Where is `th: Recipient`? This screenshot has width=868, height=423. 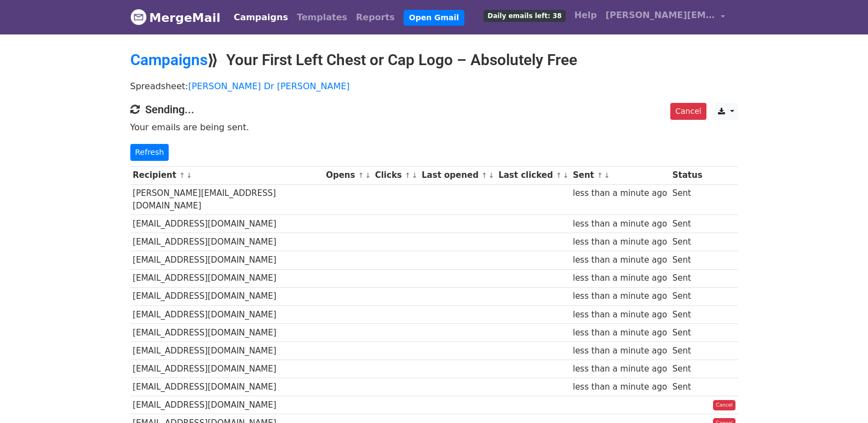 th: Recipient is located at coordinates (227, 175).